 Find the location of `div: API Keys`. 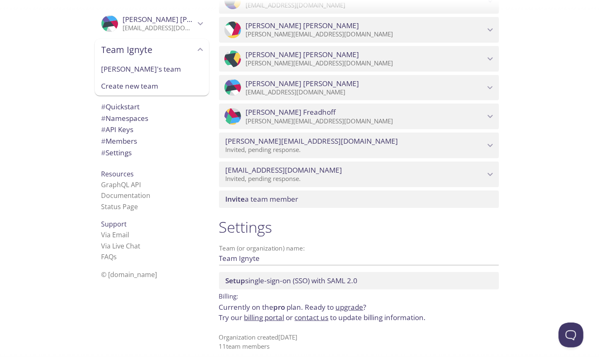

div: API Keys is located at coordinates (152, 129).